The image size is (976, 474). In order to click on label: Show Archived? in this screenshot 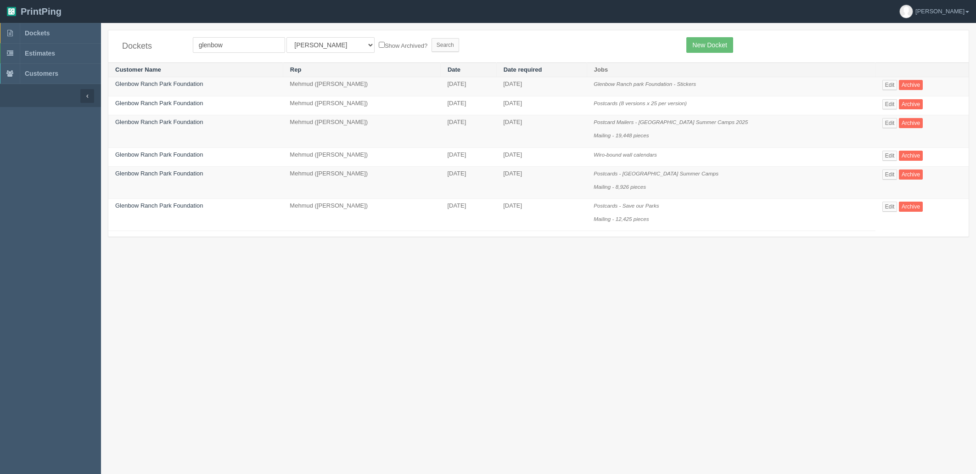, I will do `click(403, 45)`.